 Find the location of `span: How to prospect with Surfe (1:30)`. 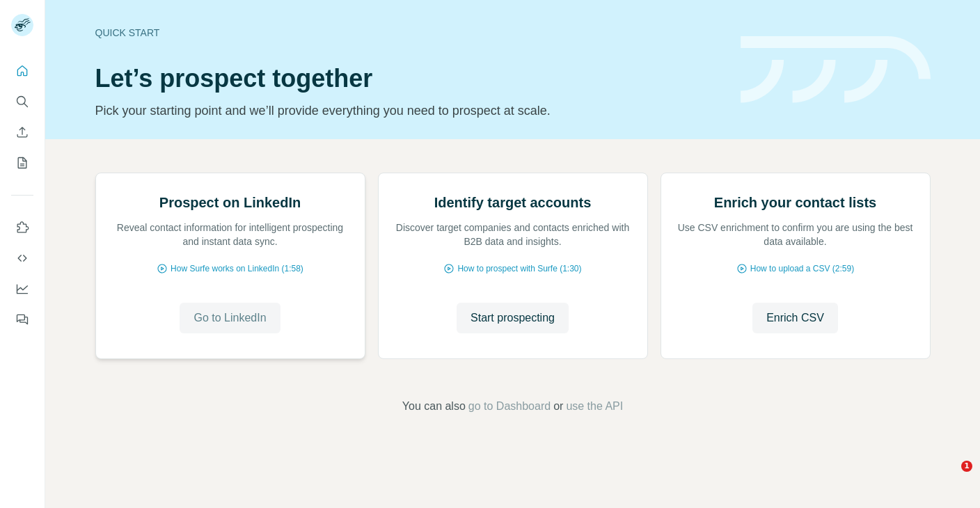

span: How to prospect with Surfe (1:30) is located at coordinates (520, 268).